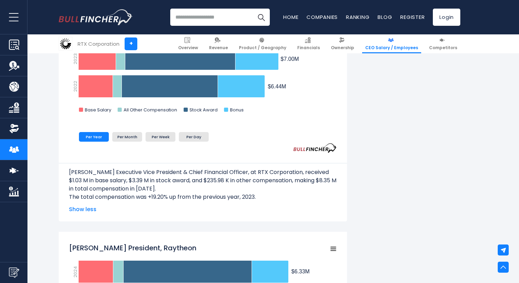 This screenshot has height=283, width=519. What do you see at coordinates (291, 17) in the screenshot?
I see `a: Home` at bounding box center [291, 17].